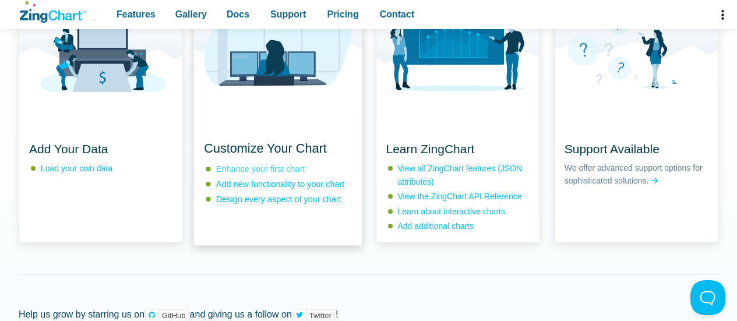 This screenshot has width=737, height=321. Describe the element at coordinates (101, 53) in the screenshot. I see `img: Pricing That Suits You` at that location.